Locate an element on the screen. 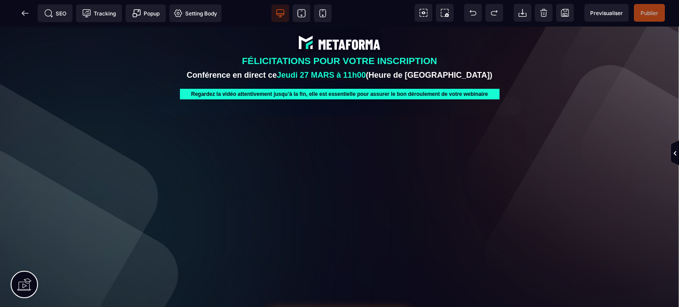  text: FÉLICITATIONS POUR VOTRE INSCRIPTION is located at coordinates (339, 35).